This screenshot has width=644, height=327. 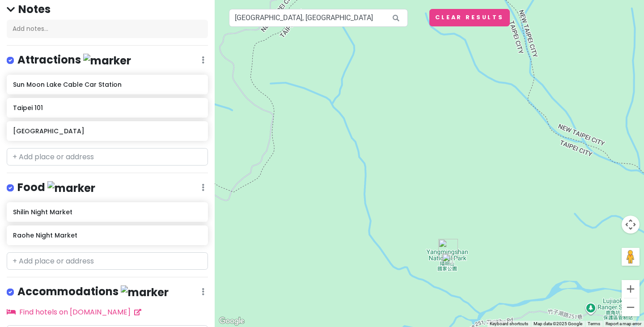 I want to click on h4: Notes, so click(x=107, y=9).